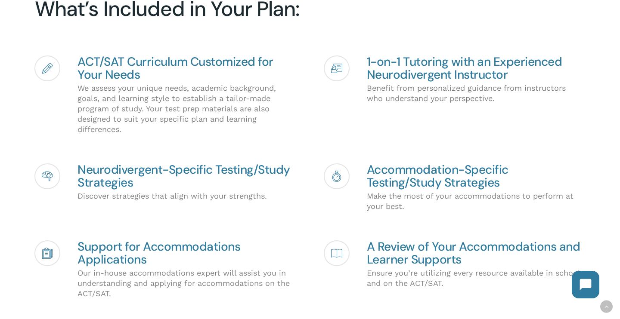  Describe the element at coordinates (475, 188) in the screenshot. I see `div: Make the most of your accommodations to perform at your best.` at that location.